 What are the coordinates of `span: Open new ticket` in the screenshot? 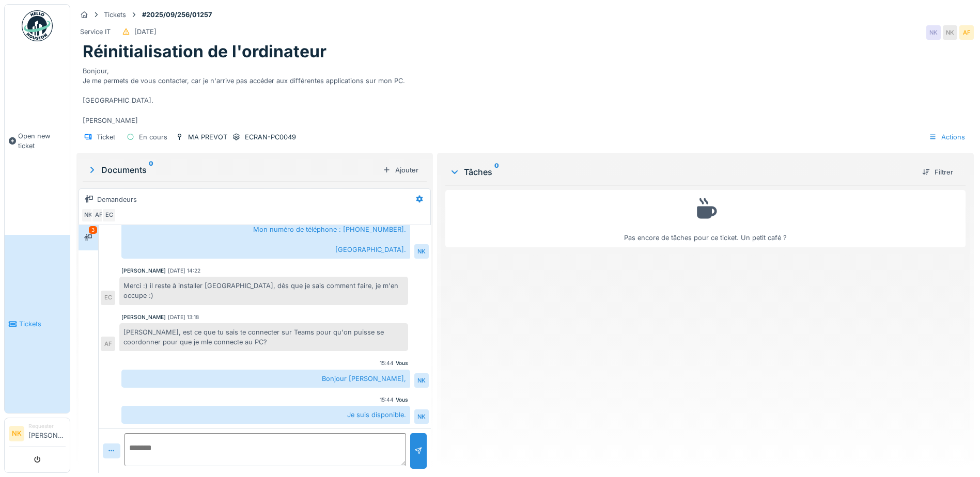 It's located at (42, 141).